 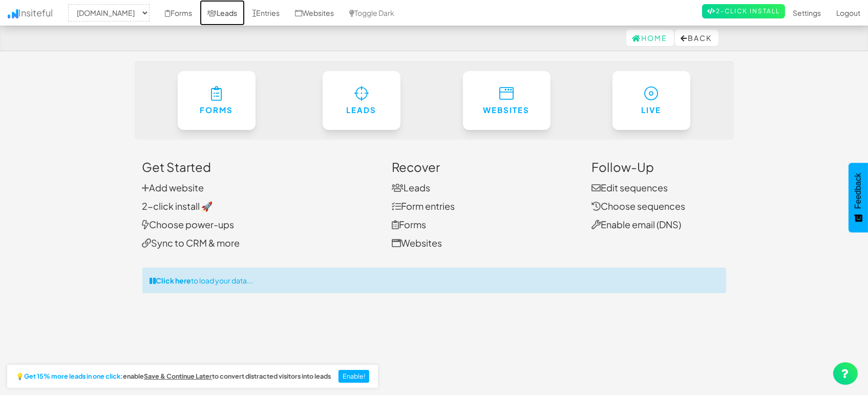 What do you see at coordinates (354, 376) in the screenshot?
I see `button: Enable!` at bounding box center [354, 376].